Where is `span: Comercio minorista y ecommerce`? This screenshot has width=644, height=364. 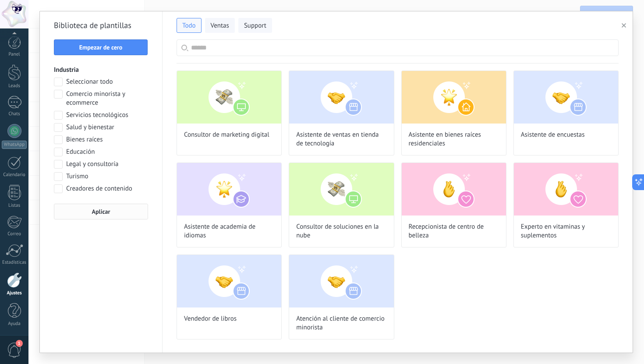
span: Comercio minorista y ecommerce is located at coordinates (107, 99).